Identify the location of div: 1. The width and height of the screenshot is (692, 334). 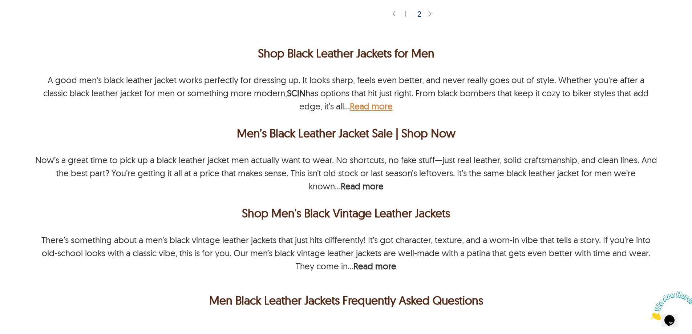
(406, 14).